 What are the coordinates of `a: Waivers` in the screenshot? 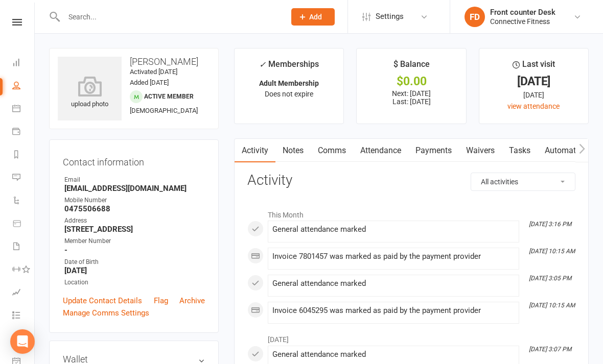 It's located at (480, 151).